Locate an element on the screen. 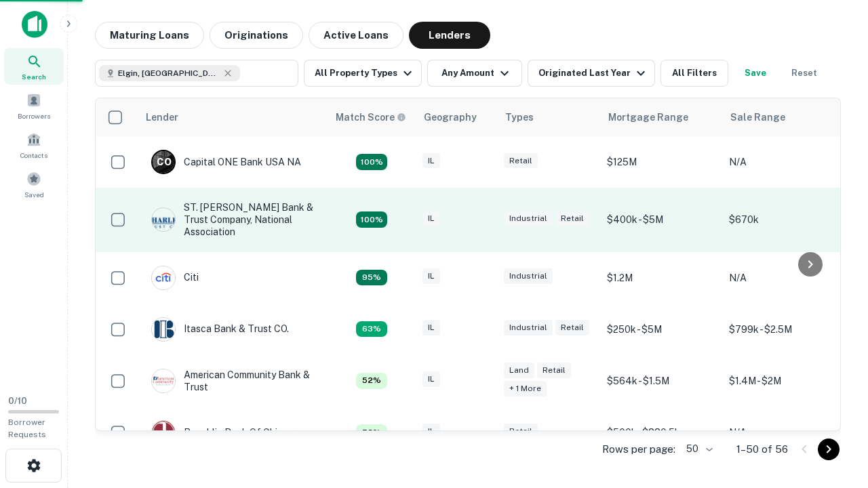 The height and width of the screenshot is (488, 868). span: Saved is located at coordinates (34, 195).